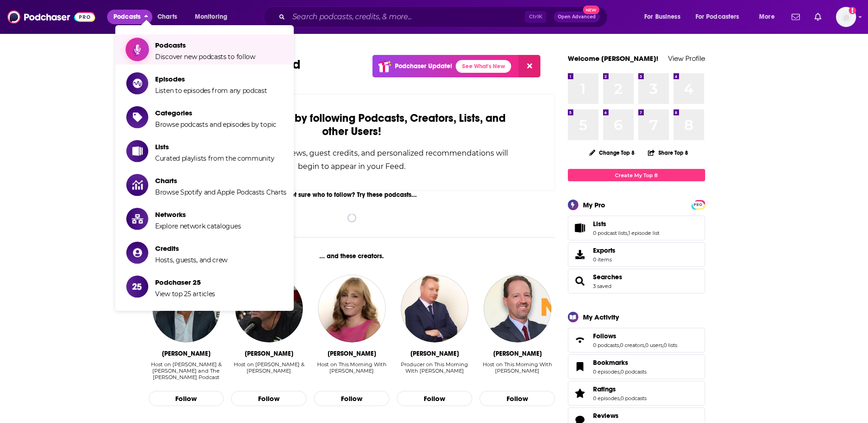 This screenshot has width=868, height=423. Describe the element at coordinates (434, 371) in the screenshot. I see `div: Producer on This Morning With Gordon Deal` at that location.